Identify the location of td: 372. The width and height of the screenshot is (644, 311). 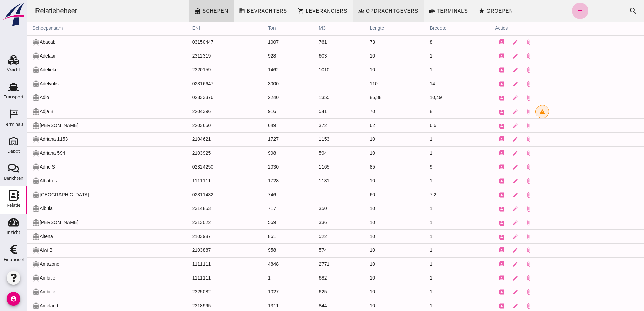
(312, 125).